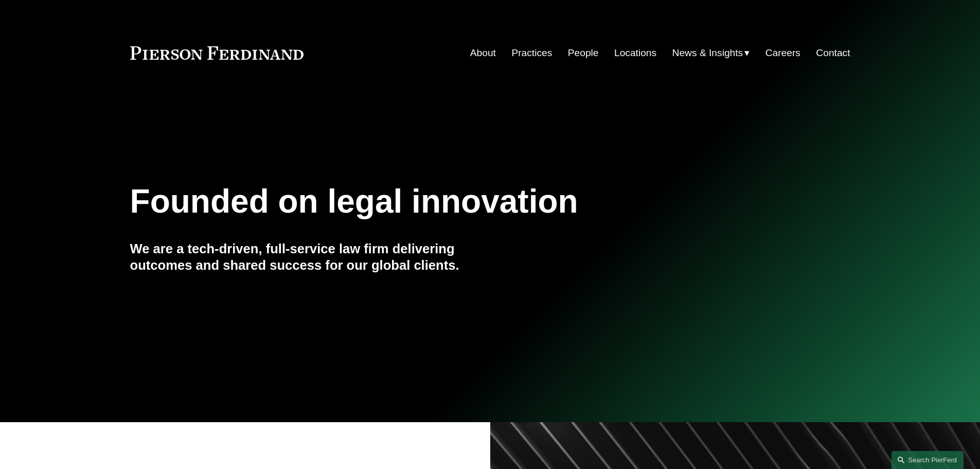 This screenshot has height=469, width=980. What do you see at coordinates (635, 53) in the screenshot?
I see `a: Locations` at bounding box center [635, 53].